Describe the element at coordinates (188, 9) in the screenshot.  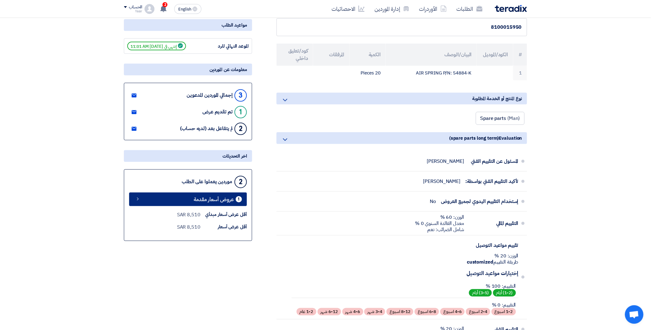
I see `button: English` at that location.